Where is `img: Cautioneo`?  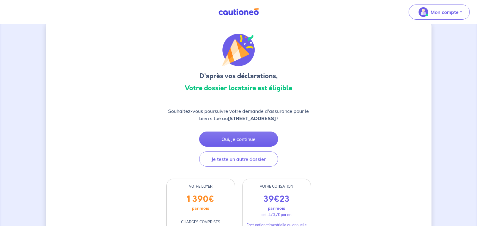 img: Cautioneo is located at coordinates (239, 12).